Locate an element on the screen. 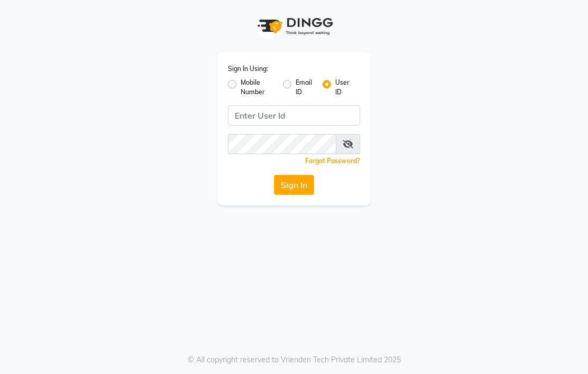 Image resolution: width=588 pixels, height=374 pixels. label: User ID is located at coordinates (343, 87).